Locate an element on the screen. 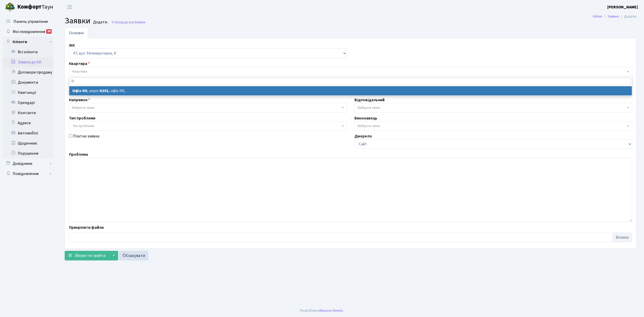 The image size is (644, 317). span: Таун is located at coordinates (35, 7).